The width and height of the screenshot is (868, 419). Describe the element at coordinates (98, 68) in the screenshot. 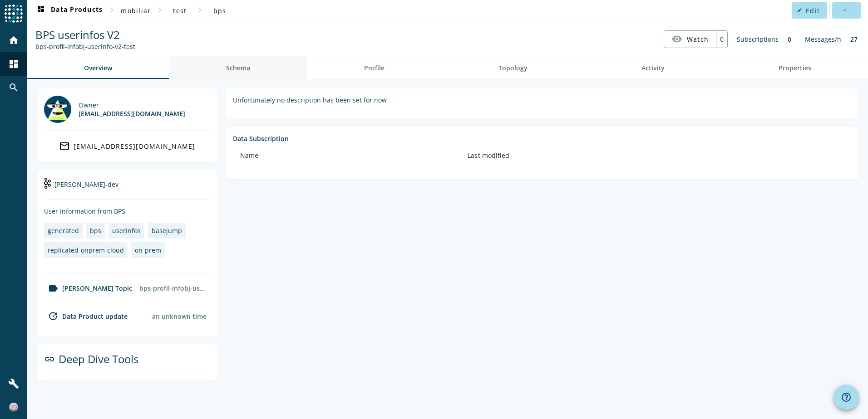

I see `span: Overview` at that location.